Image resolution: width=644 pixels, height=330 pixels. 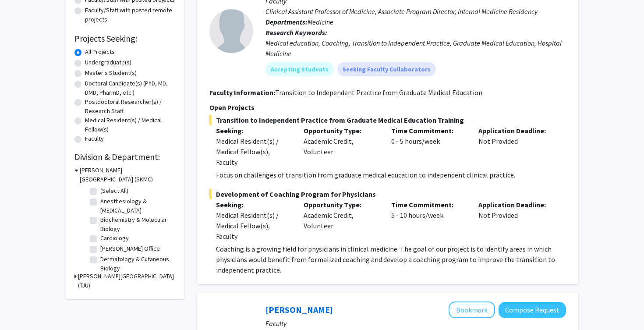 I want to click on label: Undergraduate(s), so click(x=108, y=62).